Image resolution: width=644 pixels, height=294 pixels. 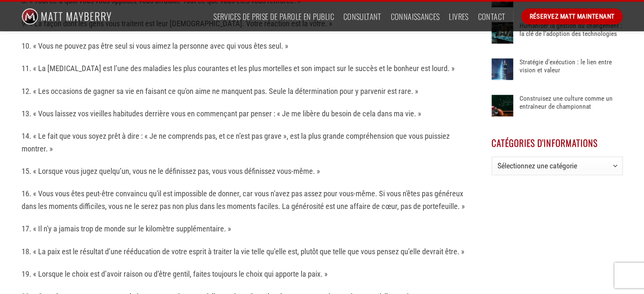 I want to click on font: 18. « La paix est le résultat d’une rééducation de votre esprit à traiter la vie telle qu’elle es..., so click(x=243, y=251).